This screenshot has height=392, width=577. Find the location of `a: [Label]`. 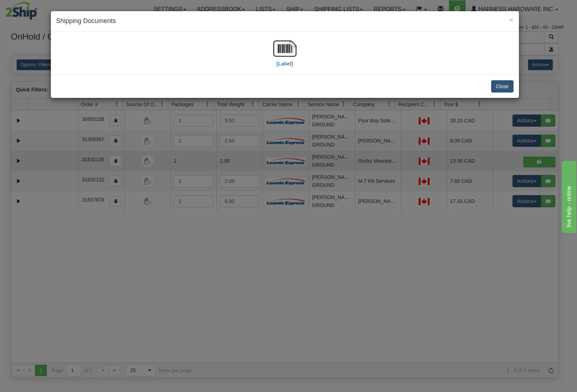

a: [Label] is located at coordinates (285, 56).